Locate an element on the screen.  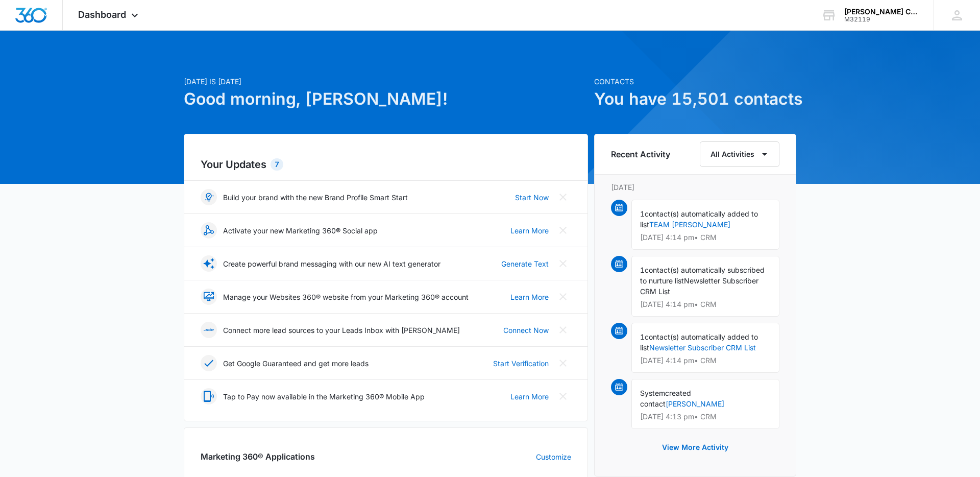
h2: Marketing 360® Applications is located at coordinates (258, 456).